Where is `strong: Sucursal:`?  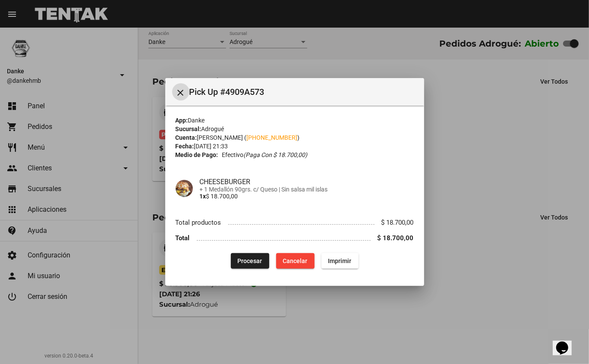
strong: Sucursal: is located at coordinates (188, 129).